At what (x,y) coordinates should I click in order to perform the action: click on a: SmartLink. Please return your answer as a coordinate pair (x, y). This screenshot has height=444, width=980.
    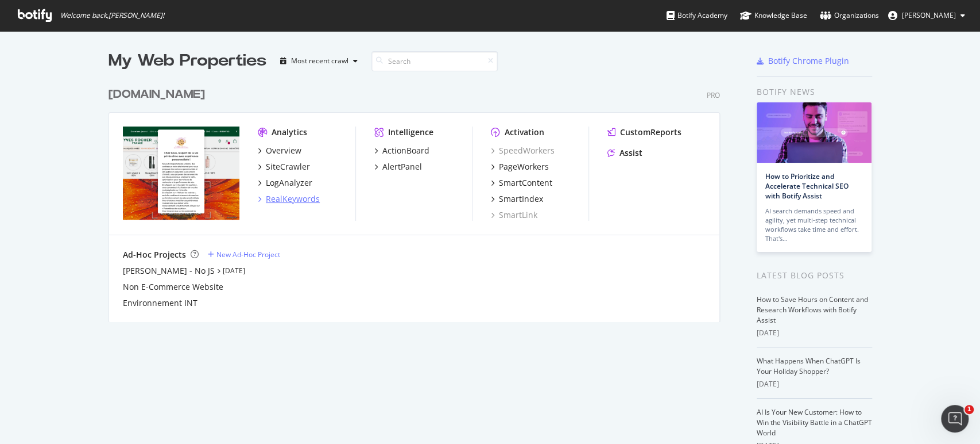
    Looking at the image, I should click on (514, 215).